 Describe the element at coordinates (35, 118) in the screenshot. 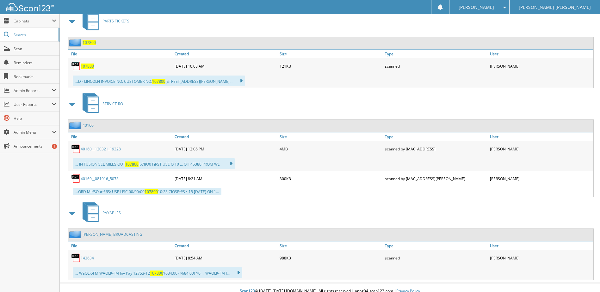

I see `span: Help` at that location.